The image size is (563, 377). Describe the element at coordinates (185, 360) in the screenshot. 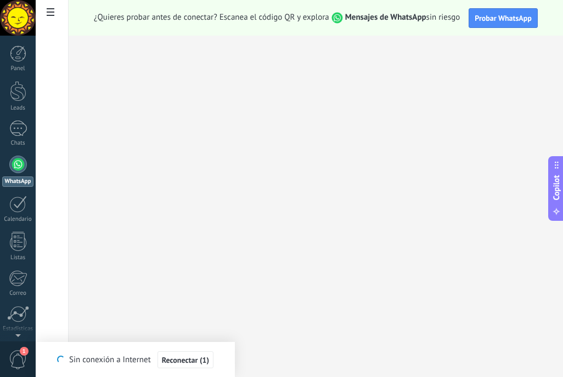

I see `button: Reconectar (1)` at that location.